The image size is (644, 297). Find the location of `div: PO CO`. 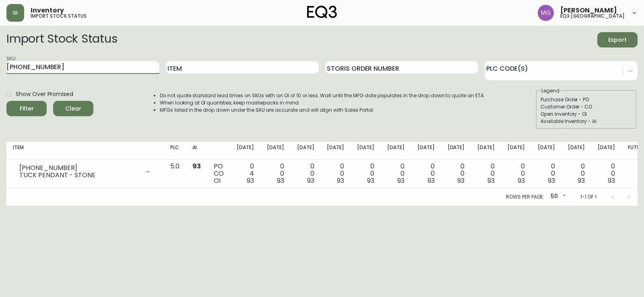

div: PO CO is located at coordinates (218, 174).